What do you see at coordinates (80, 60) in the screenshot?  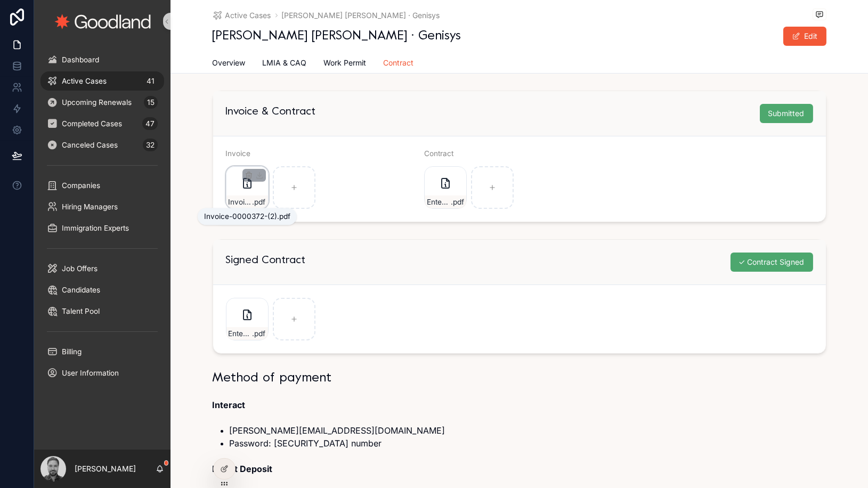 I see `span: Dashboard` at bounding box center [80, 60].